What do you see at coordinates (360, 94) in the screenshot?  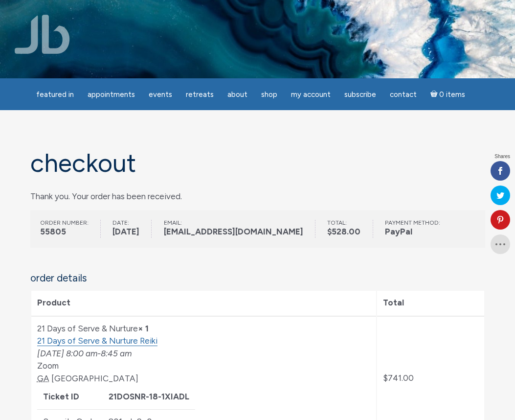 I see `span: Subscribe` at bounding box center [360, 94].